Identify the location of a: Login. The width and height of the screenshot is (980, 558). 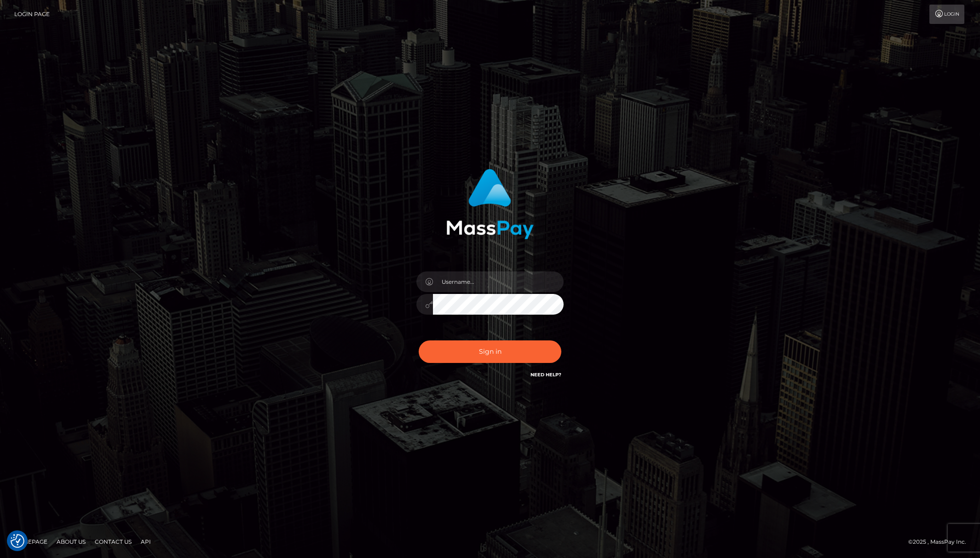
(947, 14).